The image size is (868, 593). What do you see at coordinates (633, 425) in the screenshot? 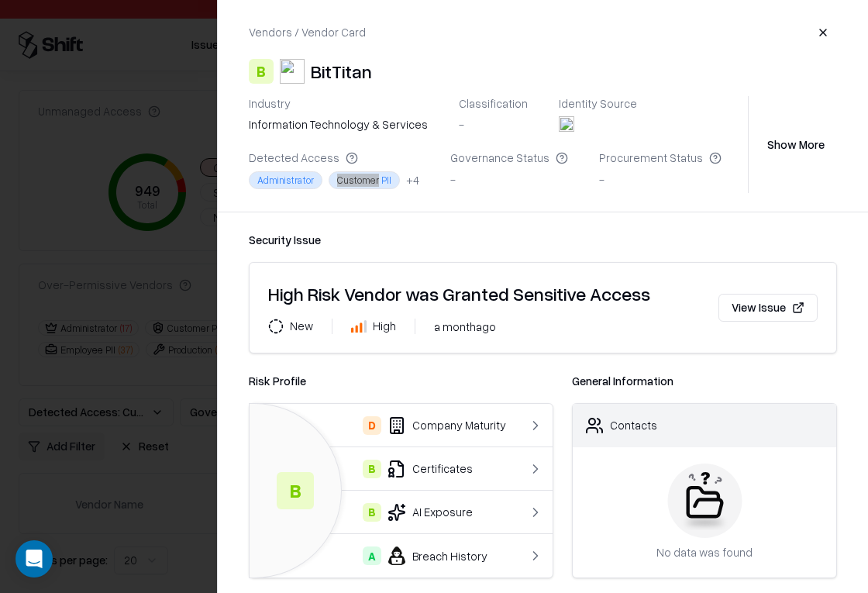
I see `div: Contacts` at bounding box center [633, 425].